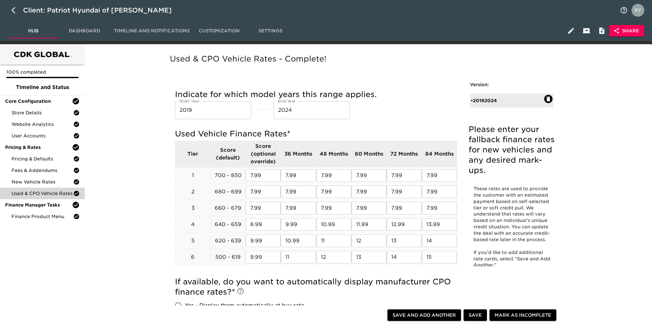  What do you see at coordinates (193, 175) in the screenshot?
I see `p: 1` at bounding box center [193, 175].